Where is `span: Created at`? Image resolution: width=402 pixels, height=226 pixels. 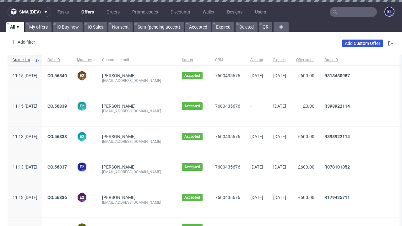 span: Created at is located at coordinates (22, 60).